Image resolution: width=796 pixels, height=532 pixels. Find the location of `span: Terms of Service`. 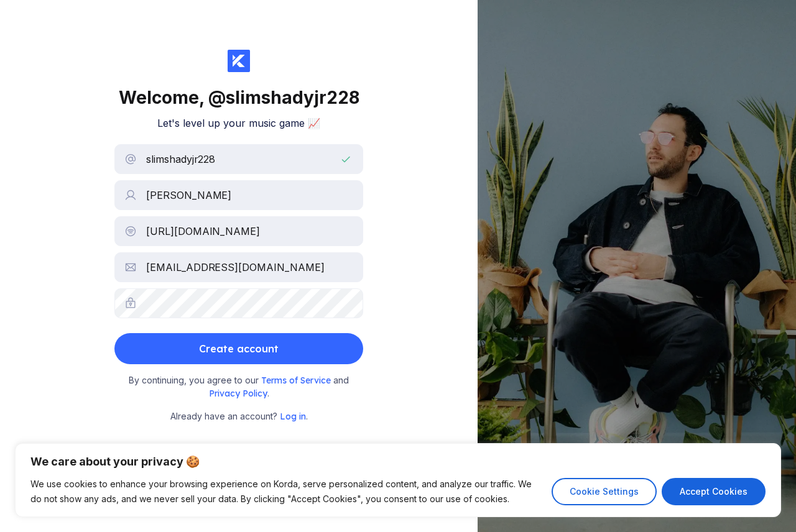

span: Terms of Service is located at coordinates (297, 380).